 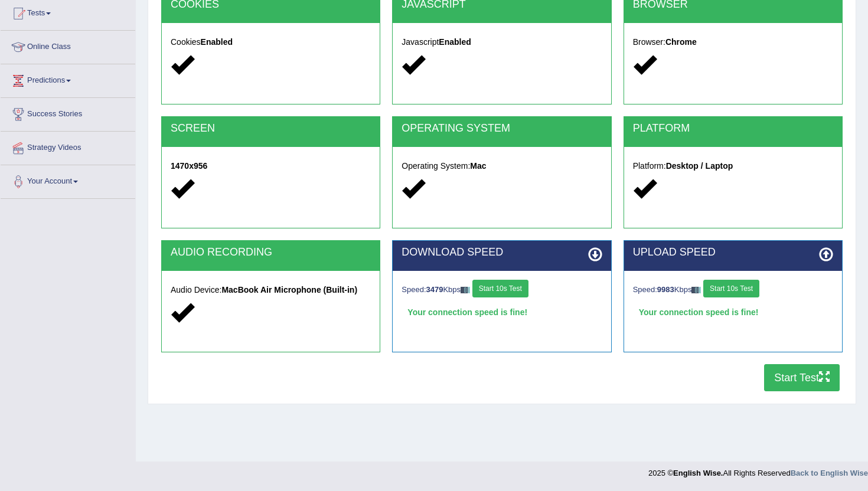 I want to click on h5: Browser:, so click(x=733, y=42).